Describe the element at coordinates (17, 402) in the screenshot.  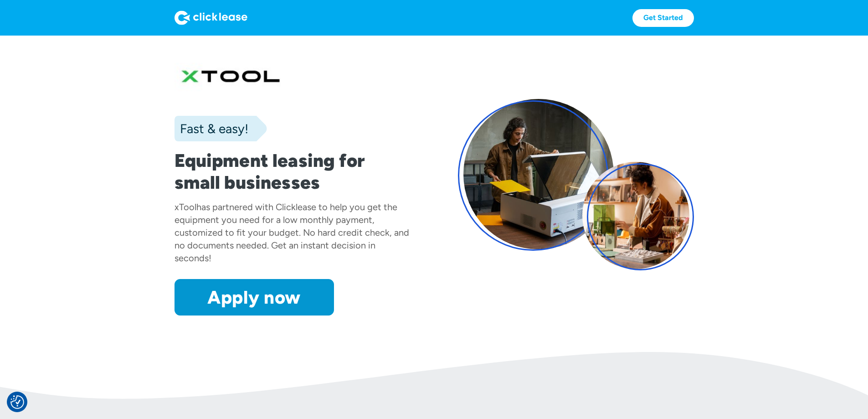
I see `img: Revisit consent button` at that location.